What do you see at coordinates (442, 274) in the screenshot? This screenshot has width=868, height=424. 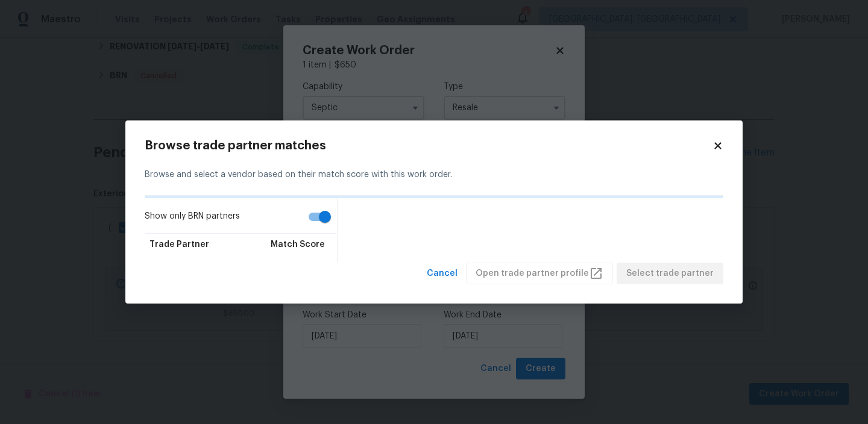 I see `button: Cancel` at bounding box center [442, 274].